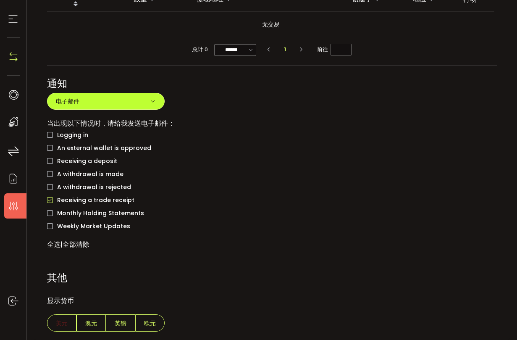 This screenshot has width=517, height=340. Describe the element at coordinates (285, 49) in the screenshot. I see `font: 1` at that location.